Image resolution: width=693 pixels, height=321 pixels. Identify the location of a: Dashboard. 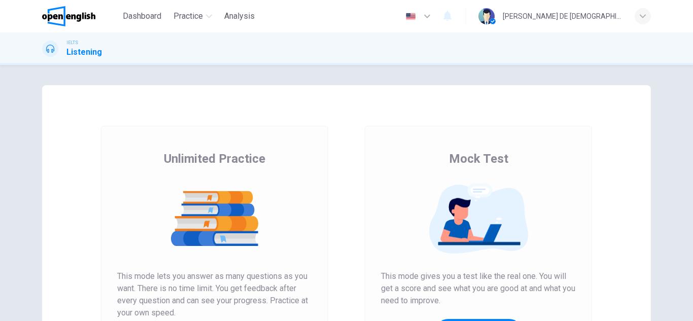
(142, 16).